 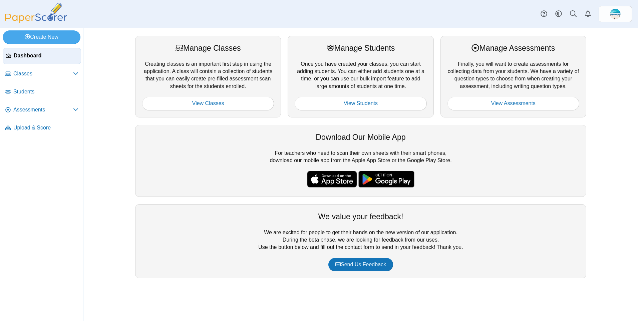 What do you see at coordinates (42, 128) in the screenshot?
I see `a: Upload & Score` at bounding box center [42, 128].